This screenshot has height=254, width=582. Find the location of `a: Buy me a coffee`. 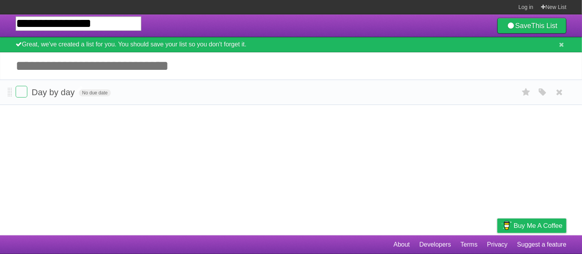

a: Buy me a coffee is located at coordinates (532, 226).